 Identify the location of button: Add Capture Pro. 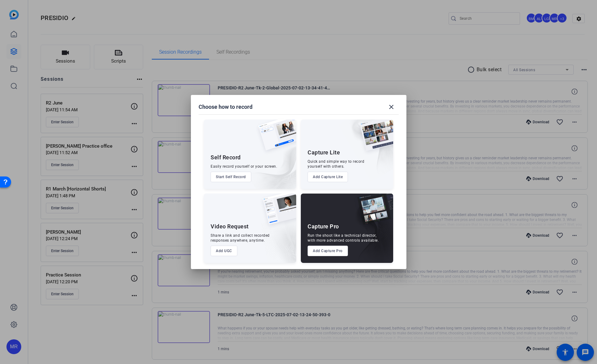
(328, 251).